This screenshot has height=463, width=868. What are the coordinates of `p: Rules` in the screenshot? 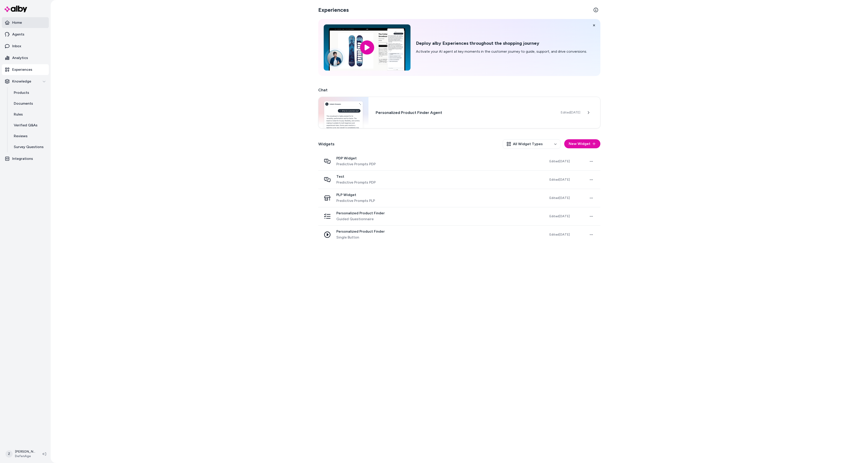 It's located at (18, 114).